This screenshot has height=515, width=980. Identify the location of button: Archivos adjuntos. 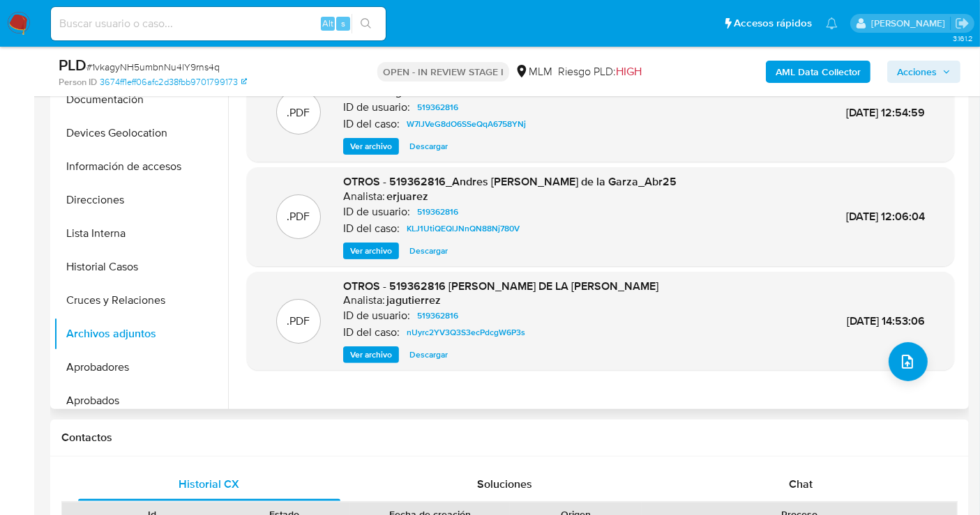
(141, 334).